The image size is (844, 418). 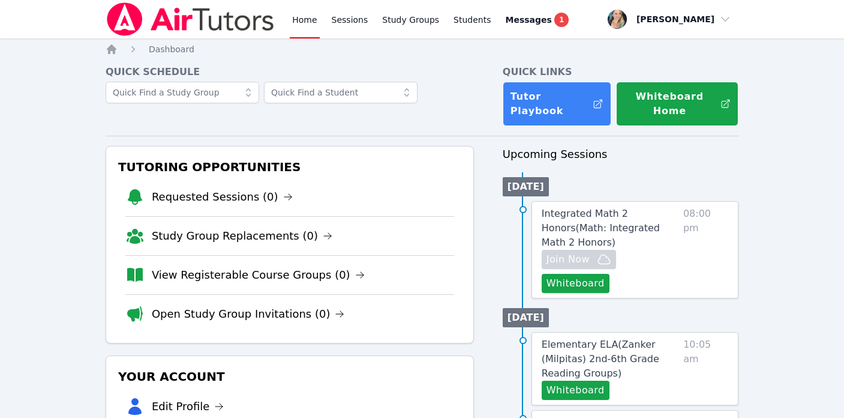 I want to click on a: Tutor Playbook, so click(x=557, y=104).